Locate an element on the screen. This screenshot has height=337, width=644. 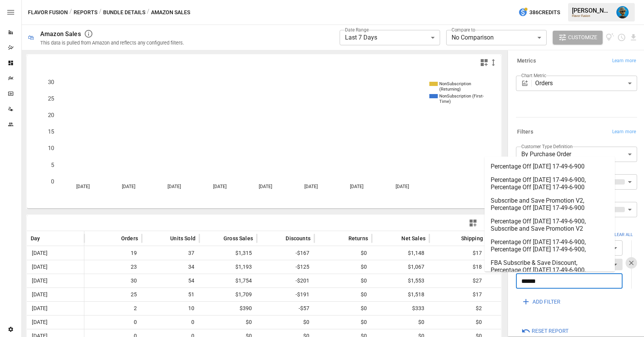
span: $1,709 is located at coordinates (228, 294).